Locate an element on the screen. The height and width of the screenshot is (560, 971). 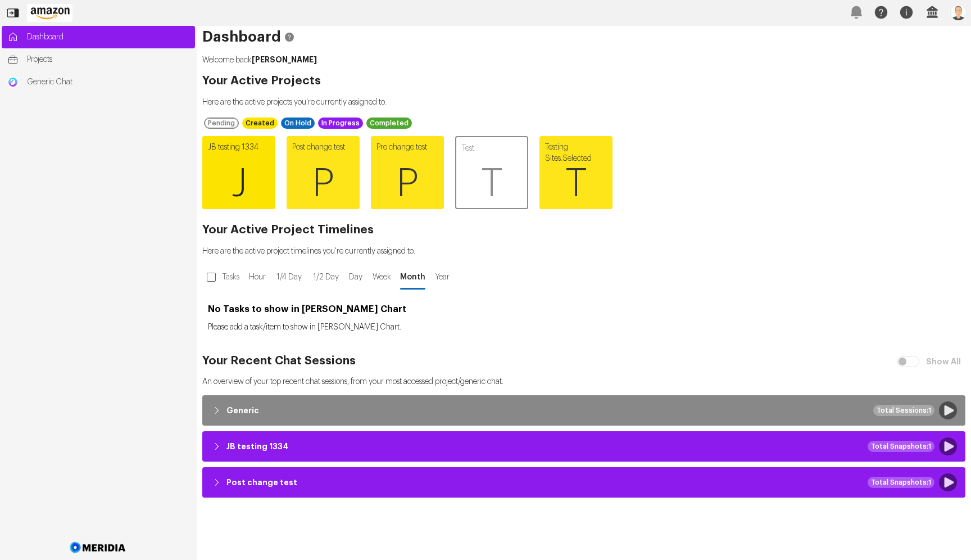
div: On Hold is located at coordinates (298, 123).